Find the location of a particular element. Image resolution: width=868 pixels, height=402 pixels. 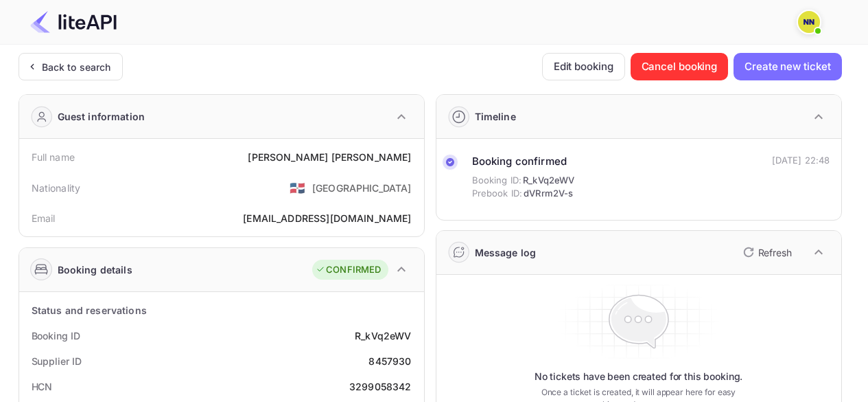

span: R_kVq2eWV is located at coordinates (548, 181).